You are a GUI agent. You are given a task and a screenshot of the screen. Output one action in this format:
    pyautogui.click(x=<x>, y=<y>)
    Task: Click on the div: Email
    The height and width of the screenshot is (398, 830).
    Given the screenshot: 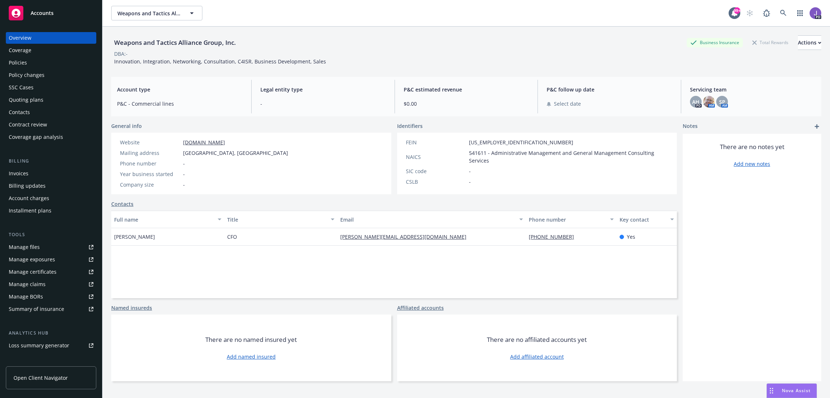 What is the action you would take?
    pyautogui.click(x=428, y=220)
    